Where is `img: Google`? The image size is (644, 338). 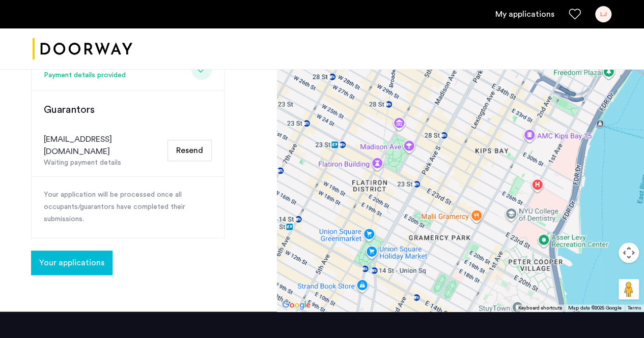 img: Google is located at coordinates (296, 305).